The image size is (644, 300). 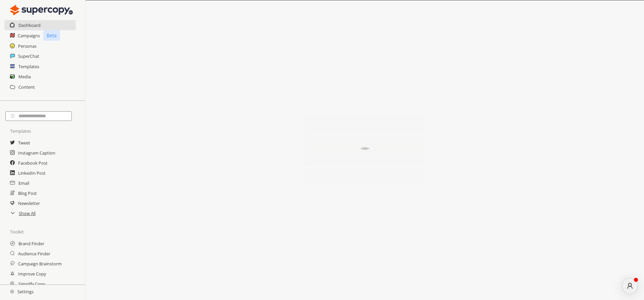 What do you see at coordinates (34, 253) in the screenshot?
I see `h2: Audience Finder` at bounding box center [34, 253].